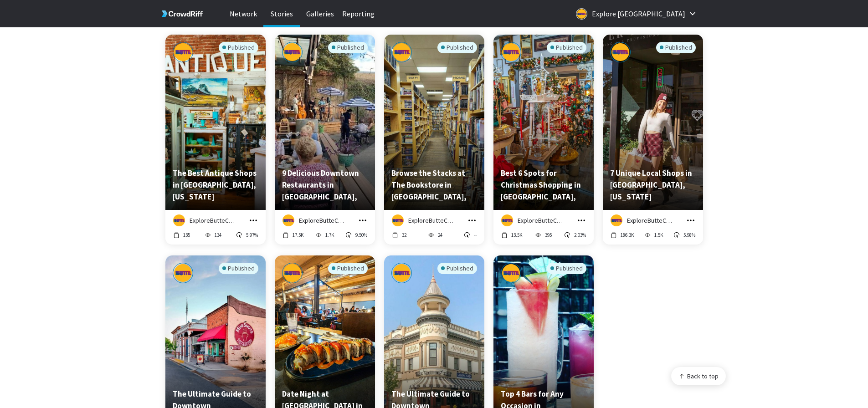 Image resolution: width=868 pixels, height=408 pixels. Describe the element at coordinates (298, 235) in the screenshot. I see `p: 17.5K` at that location.